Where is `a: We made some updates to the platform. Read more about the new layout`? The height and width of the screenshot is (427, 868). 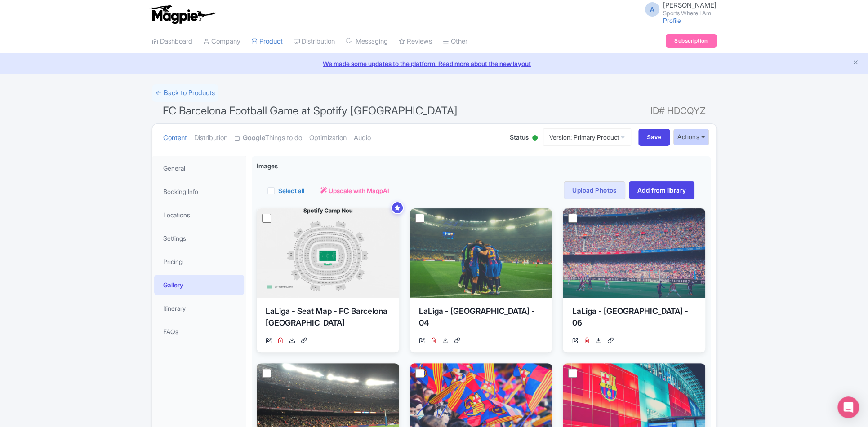 a: We made some updates to the platform. Read more about the new layout is located at coordinates (434, 63).